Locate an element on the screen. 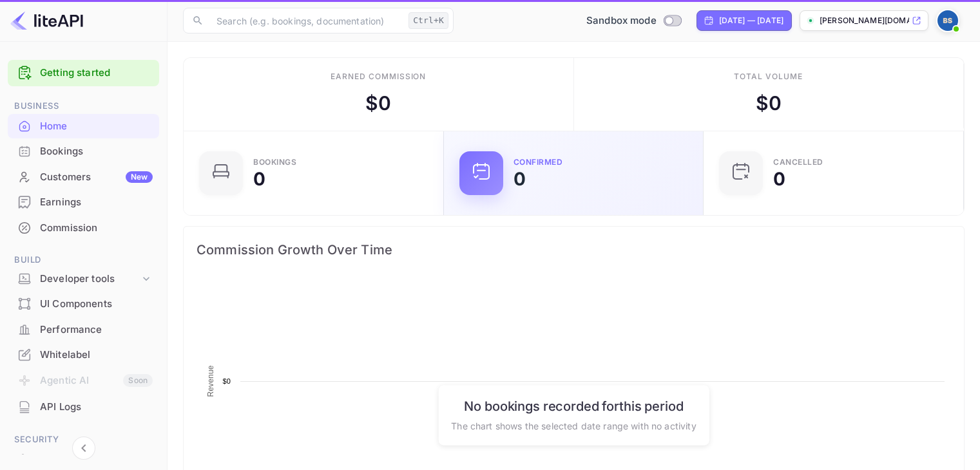 This screenshot has width=980, height=470. img: LiteAPI logo is located at coordinates (46, 21).